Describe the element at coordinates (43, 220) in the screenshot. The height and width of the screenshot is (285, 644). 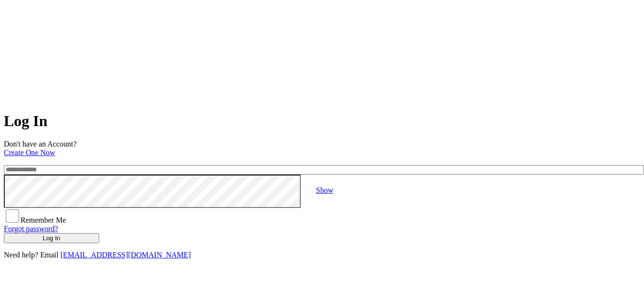
I see `span: Remember Me` at that location.